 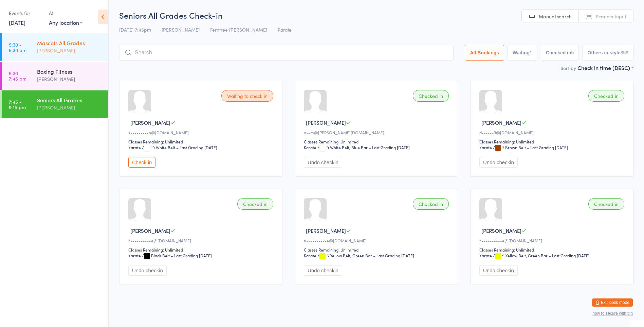 I want to click on button: how to secure with pin, so click(x=613, y=313).